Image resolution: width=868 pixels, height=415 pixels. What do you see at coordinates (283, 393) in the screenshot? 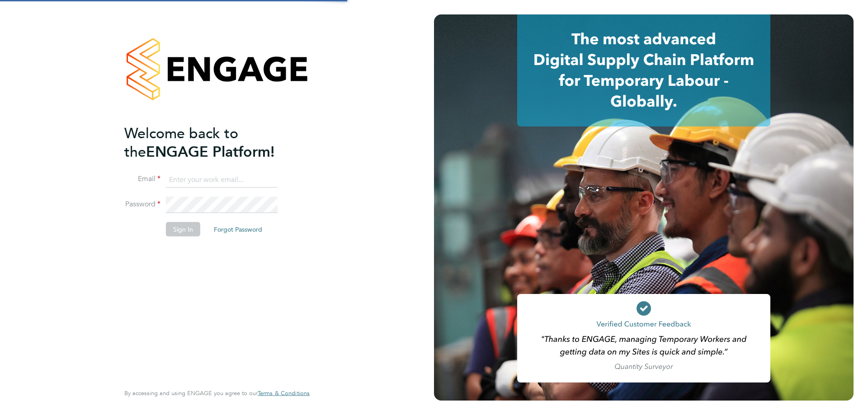
I see `a: Terms & Conditions` at bounding box center [283, 393].